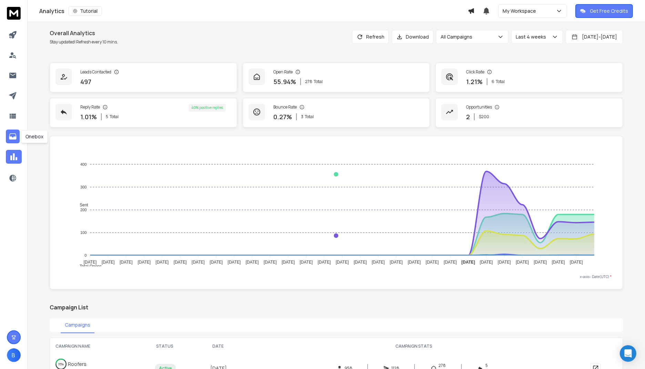  Describe the element at coordinates (337, 113) in the screenshot. I see `a: Bounce Rate0.27%3Total` at that location.